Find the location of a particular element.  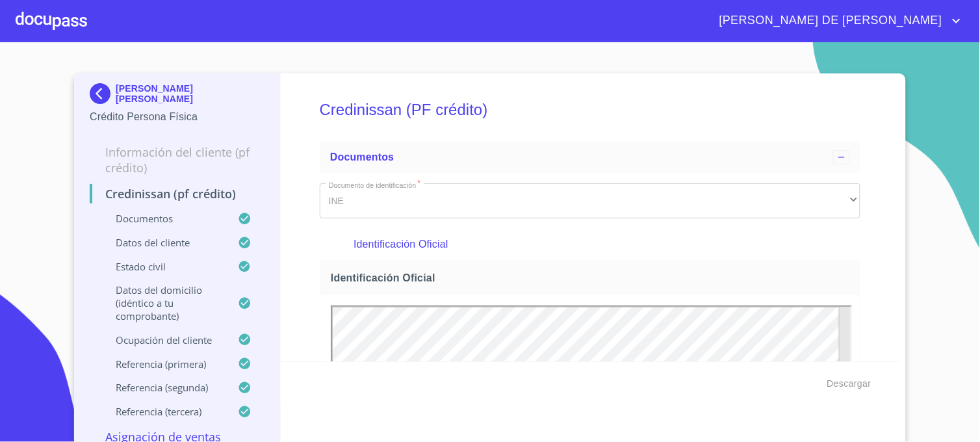

div: Documentos is located at coordinates (590, 157).